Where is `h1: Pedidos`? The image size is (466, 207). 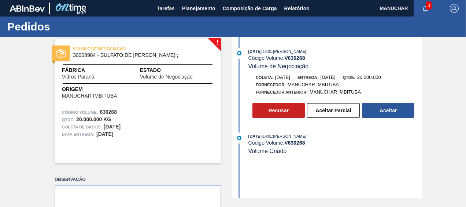
h1: Pedidos is located at coordinates (72, 26).